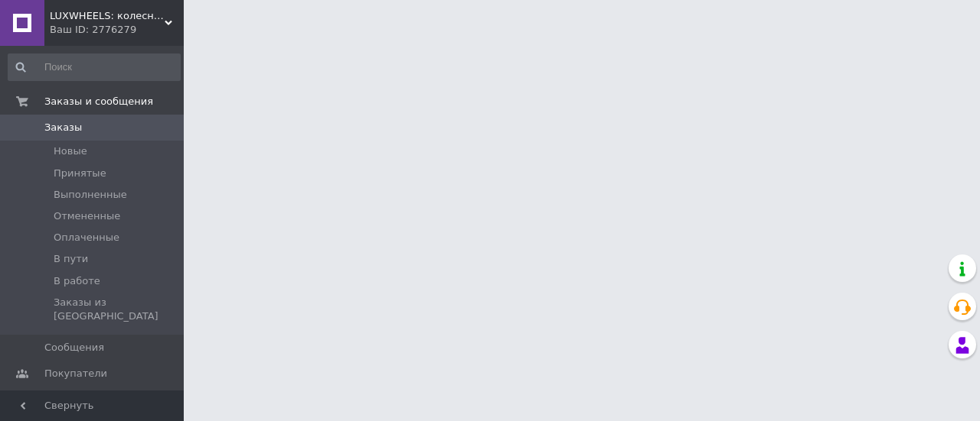  What do you see at coordinates (94, 68) in the screenshot?
I see `input: Поиск` at bounding box center [94, 68].